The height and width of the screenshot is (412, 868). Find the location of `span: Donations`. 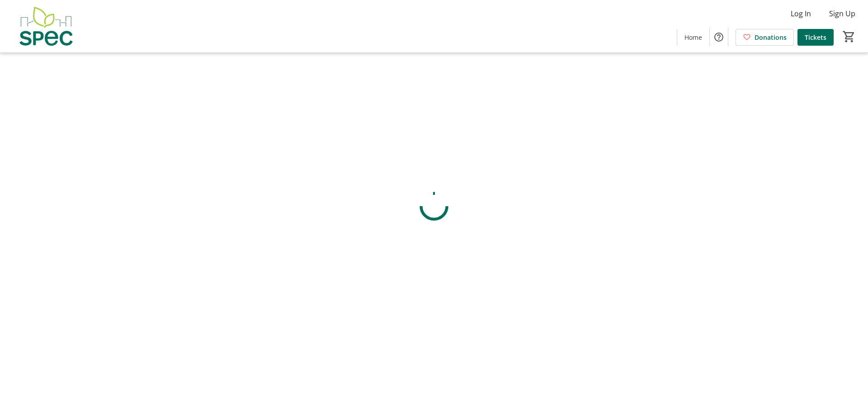

span: Donations is located at coordinates (770, 37).